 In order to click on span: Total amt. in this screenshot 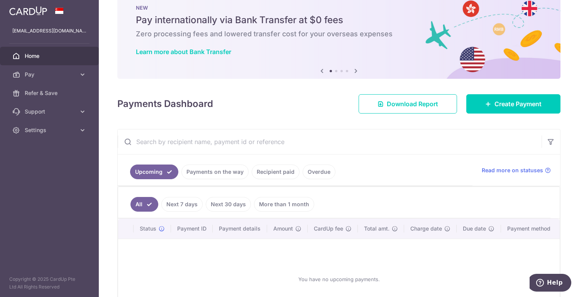, I will do `click(377, 228)`.